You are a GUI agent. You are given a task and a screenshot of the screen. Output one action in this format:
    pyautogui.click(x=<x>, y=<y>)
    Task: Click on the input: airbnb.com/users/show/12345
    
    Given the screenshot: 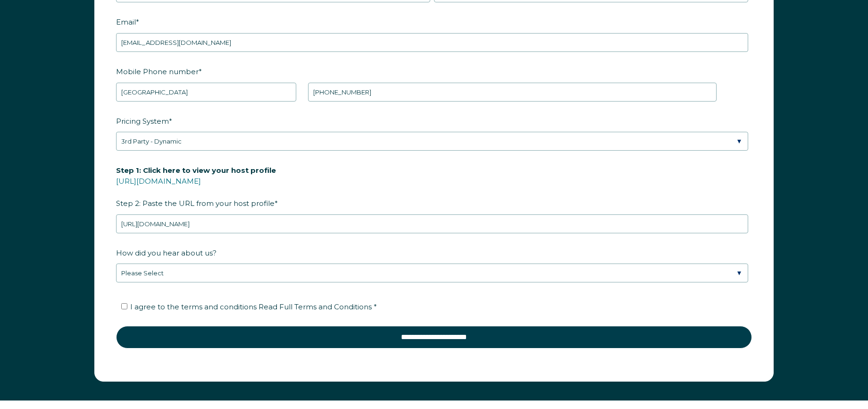 What is the action you would take?
    pyautogui.click(x=432, y=224)
    